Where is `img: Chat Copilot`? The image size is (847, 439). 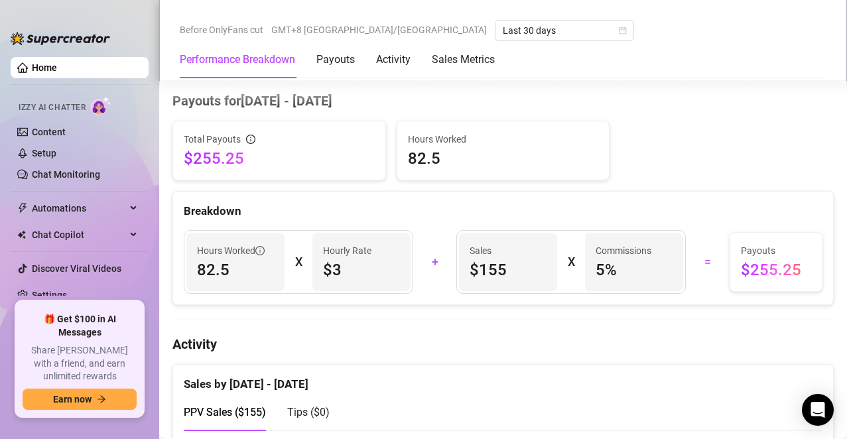 img: Chat Copilot is located at coordinates (21, 235).